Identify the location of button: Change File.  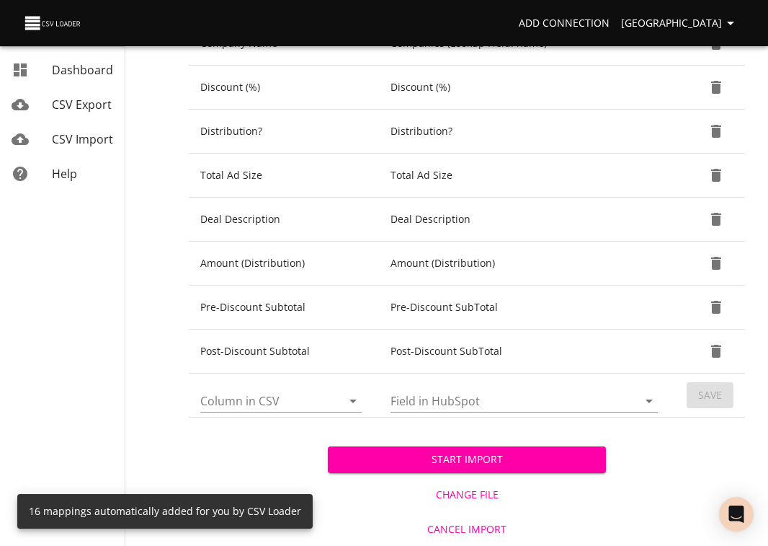
(467, 494).